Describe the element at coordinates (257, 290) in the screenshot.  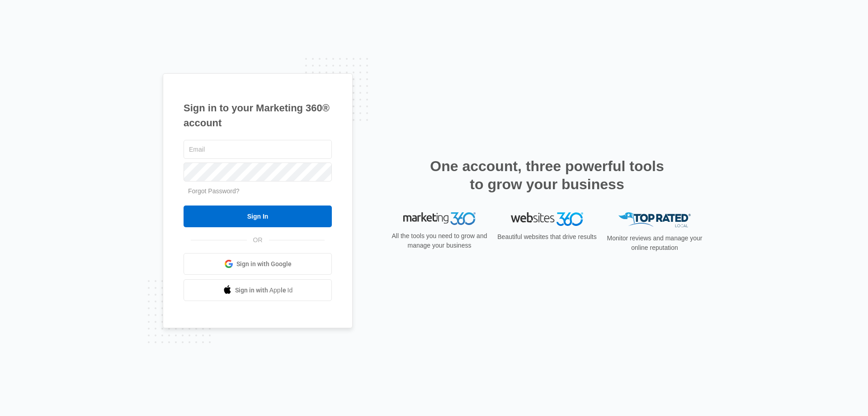
I see `a: Sign in with Apple Id` at that location.